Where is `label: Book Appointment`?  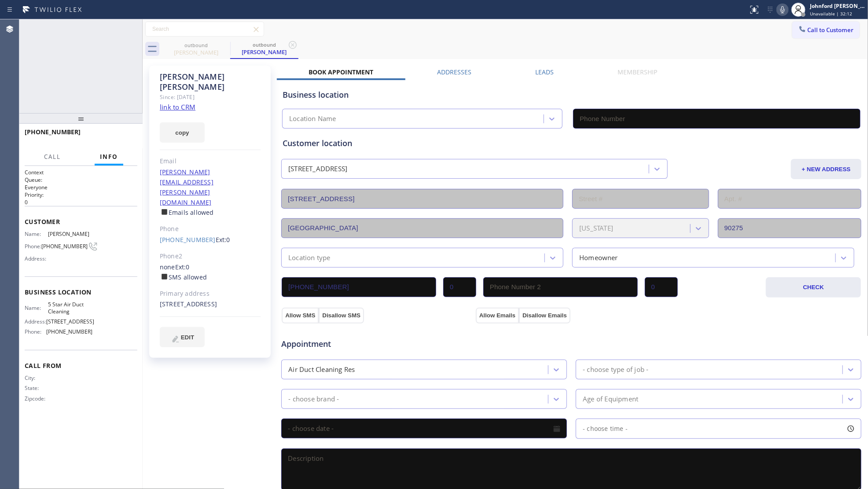 label: Book Appointment is located at coordinates (341, 72).